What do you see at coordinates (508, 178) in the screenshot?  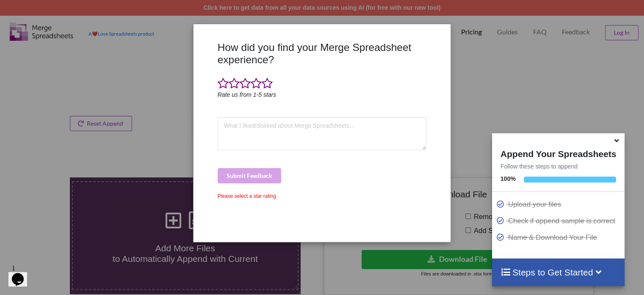 I see `b: 100 %` at bounding box center [508, 178].